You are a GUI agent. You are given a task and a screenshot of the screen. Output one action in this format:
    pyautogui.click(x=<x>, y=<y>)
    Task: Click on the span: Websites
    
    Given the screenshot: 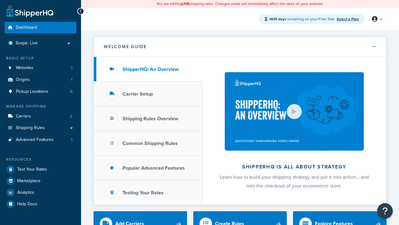 What is the action you would take?
    pyautogui.click(x=25, y=68)
    